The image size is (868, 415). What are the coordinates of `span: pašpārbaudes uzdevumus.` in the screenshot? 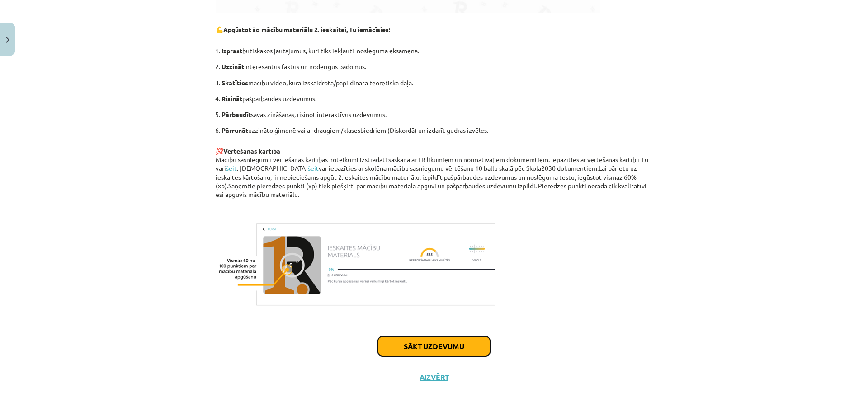 It's located at (280, 98).